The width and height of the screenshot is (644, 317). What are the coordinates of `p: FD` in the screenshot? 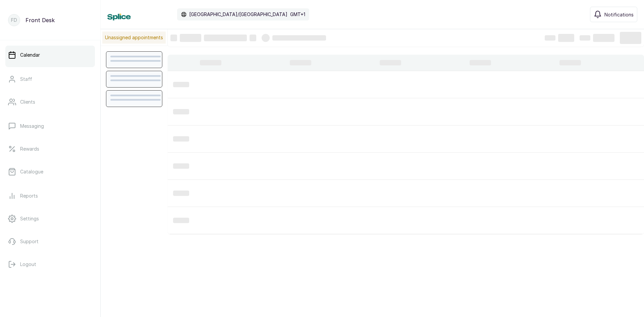 It's located at (14, 20).